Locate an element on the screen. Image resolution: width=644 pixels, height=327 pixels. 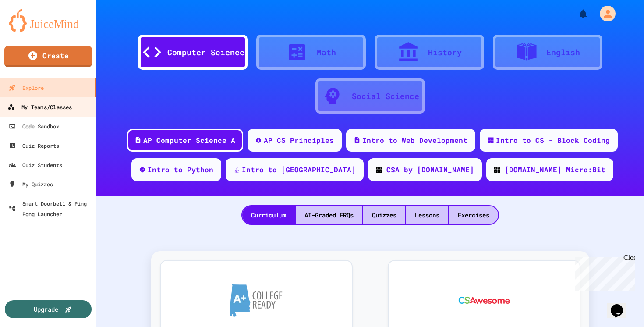
div: My Account is located at coordinates (604, 13).